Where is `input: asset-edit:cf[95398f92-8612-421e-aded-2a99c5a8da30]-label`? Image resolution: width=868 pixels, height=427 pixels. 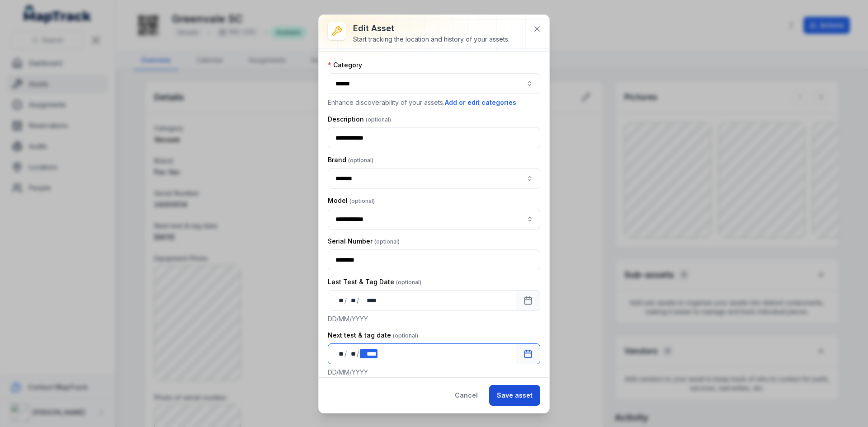 input: asset-edit:cf[95398f92-8612-421e-aded-2a99c5a8da30]-label is located at coordinates (434, 179).